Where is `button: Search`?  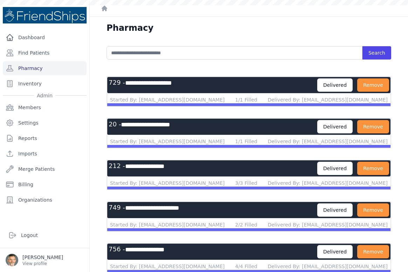 button: Search is located at coordinates (377, 53).